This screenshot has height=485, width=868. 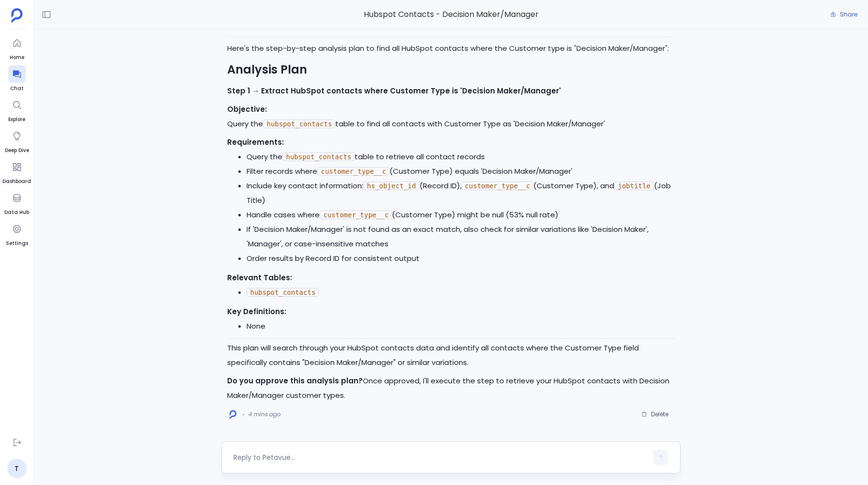 I want to click on button: Delete, so click(x=655, y=414).